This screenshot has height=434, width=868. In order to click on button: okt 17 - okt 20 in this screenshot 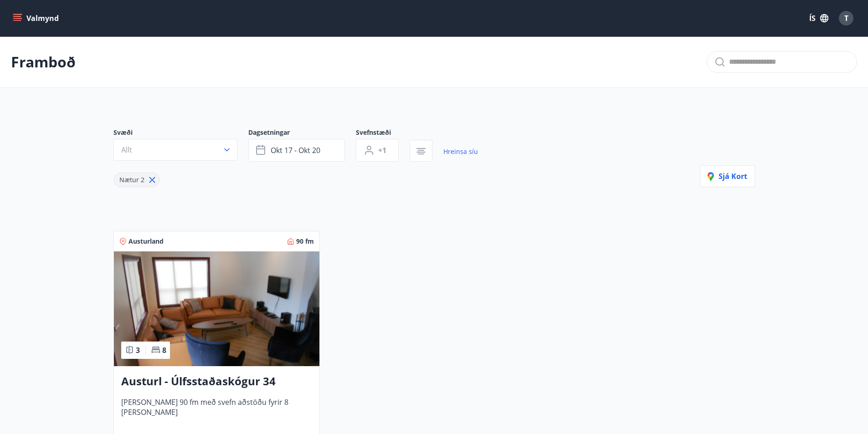, I will do `click(296, 150)`.